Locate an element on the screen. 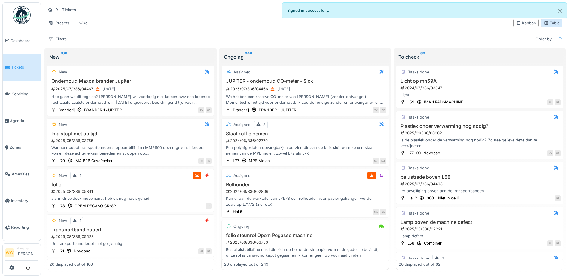 This screenshot has height=278, width=570. h3: Onderhoud Maxon brander Jupiter is located at coordinates (130, 81).